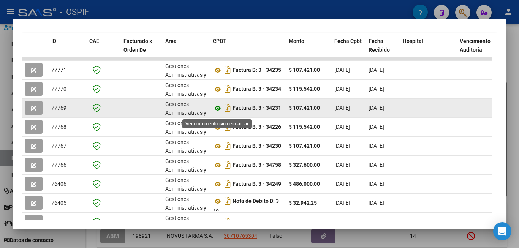  I want to click on datatable-header-cell: ID, so click(67, 50).